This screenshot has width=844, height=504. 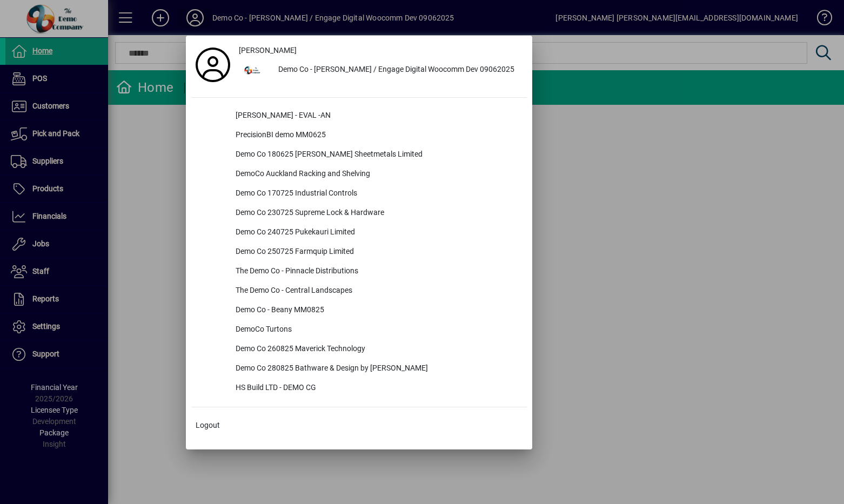 What do you see at coordinates (359, 426) in the screenshot?
I see `button: Logout` at bounding box center [359, 426].